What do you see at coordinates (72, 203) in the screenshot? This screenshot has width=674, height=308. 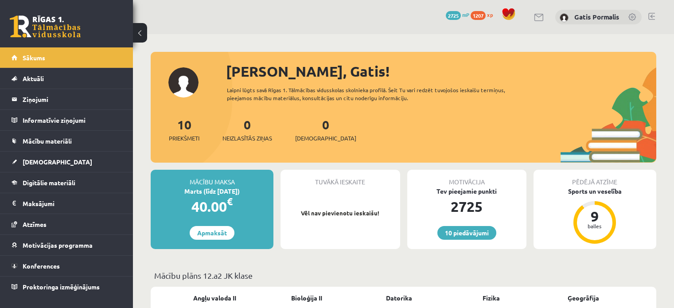 I see `legend: Maksājumi` at bounding box center [72, 203].